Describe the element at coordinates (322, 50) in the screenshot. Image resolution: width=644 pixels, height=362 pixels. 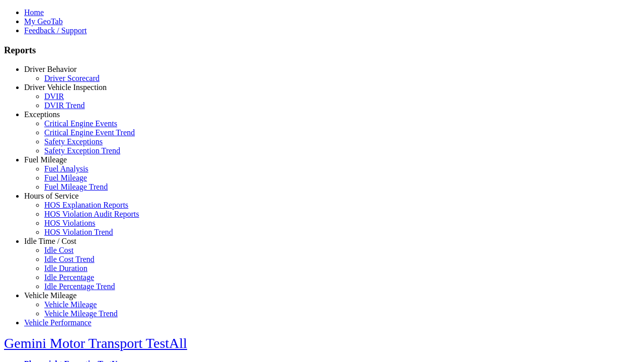
I see `h3: Reports` at that location.